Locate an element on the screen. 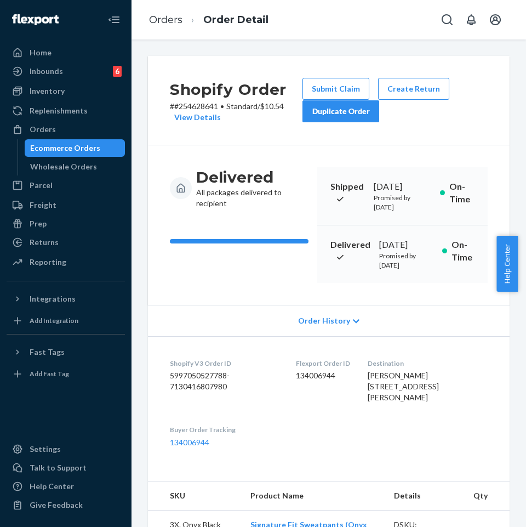  div: Ecommerce Orders is located at coordinates (65, 148).